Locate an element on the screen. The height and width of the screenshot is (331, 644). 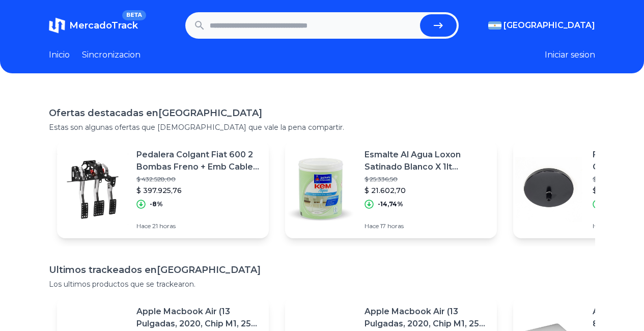
span: MercadoTrack is located at coordinates (103, 26).